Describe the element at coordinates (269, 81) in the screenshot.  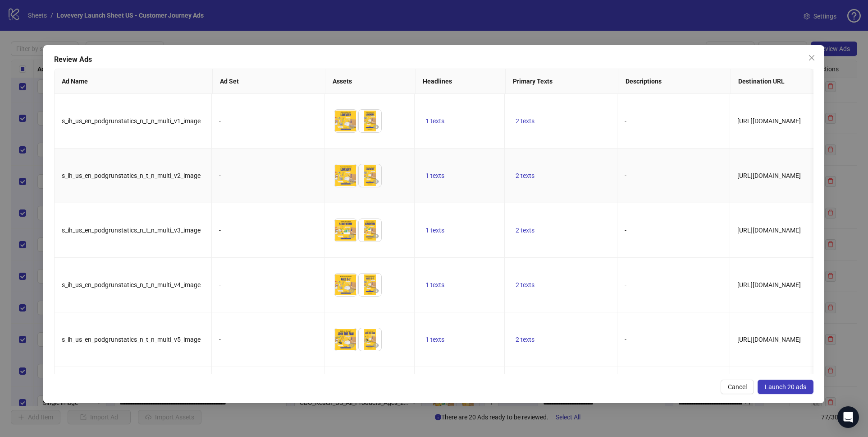
I see `th: Ad Set` at that location.